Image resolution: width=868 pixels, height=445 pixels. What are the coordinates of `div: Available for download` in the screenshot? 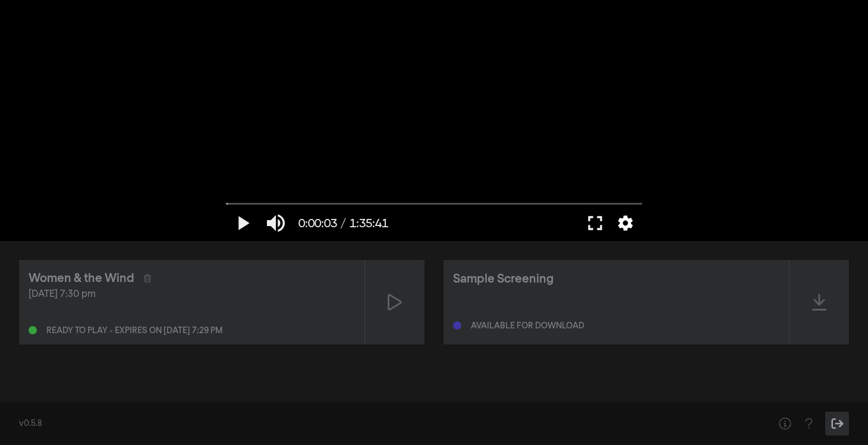 It's located at (527, 326).